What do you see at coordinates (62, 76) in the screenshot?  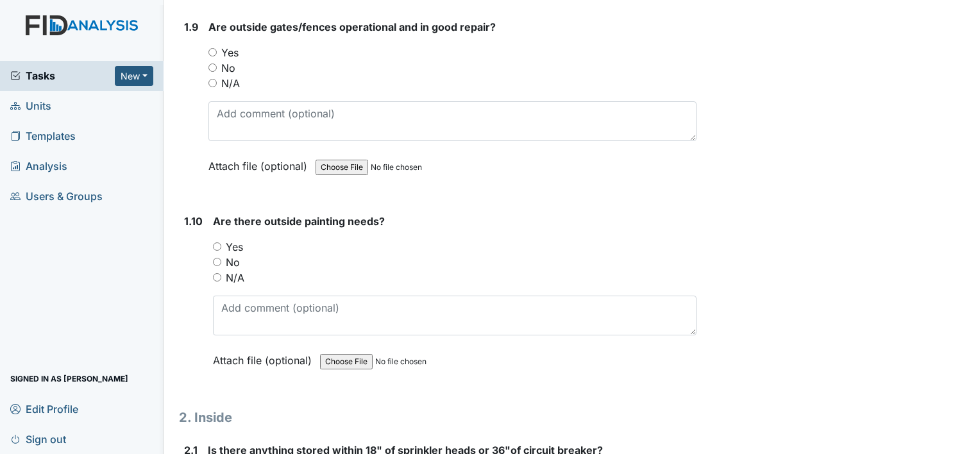 I see `a: Tasks` at bounding box center [62, 76].